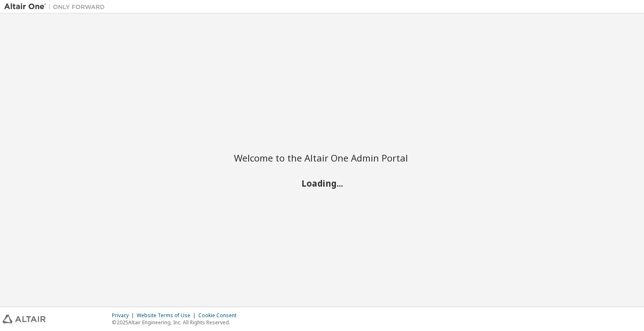 This screenshot has height=331, width=644. What do you see at coordinates (176, 323) in the screenshot?
I see `p: © 2025 Altair Engineering, Inc. All Rights Reserved.` at bounding box center [176, 323].